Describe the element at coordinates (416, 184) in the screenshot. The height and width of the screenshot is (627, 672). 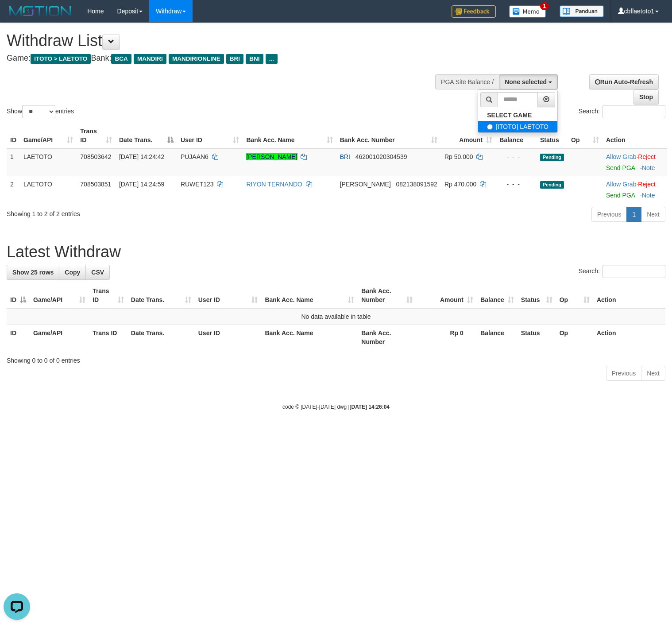
I see `span: Copy 082138091592 to clipboard` at that location.